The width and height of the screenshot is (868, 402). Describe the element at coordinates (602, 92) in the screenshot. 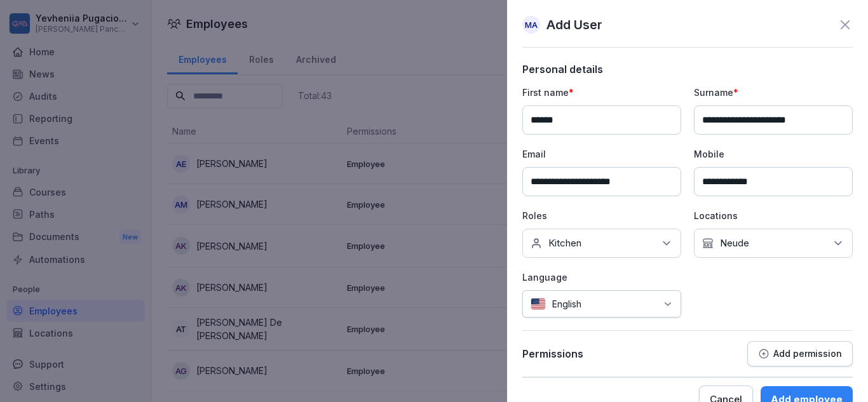

I see `p: First name` at that location.